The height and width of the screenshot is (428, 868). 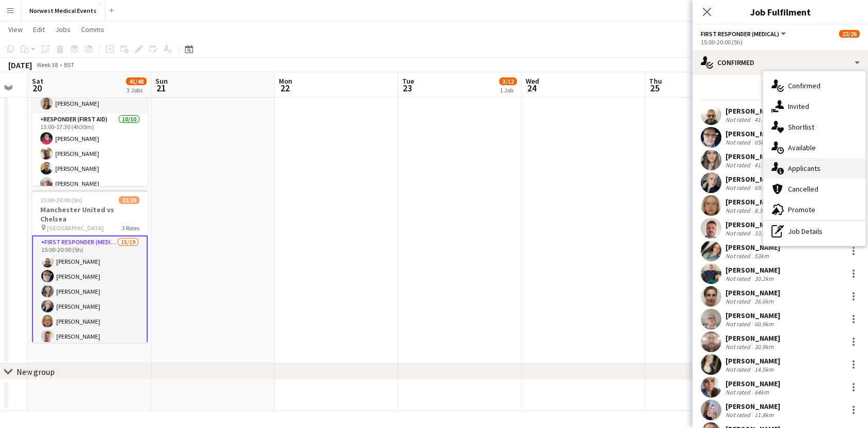 What do you see at coordinates (763, 346) in the screenshot?
I see `div: 30.9km` at bounding box center [763, 346].